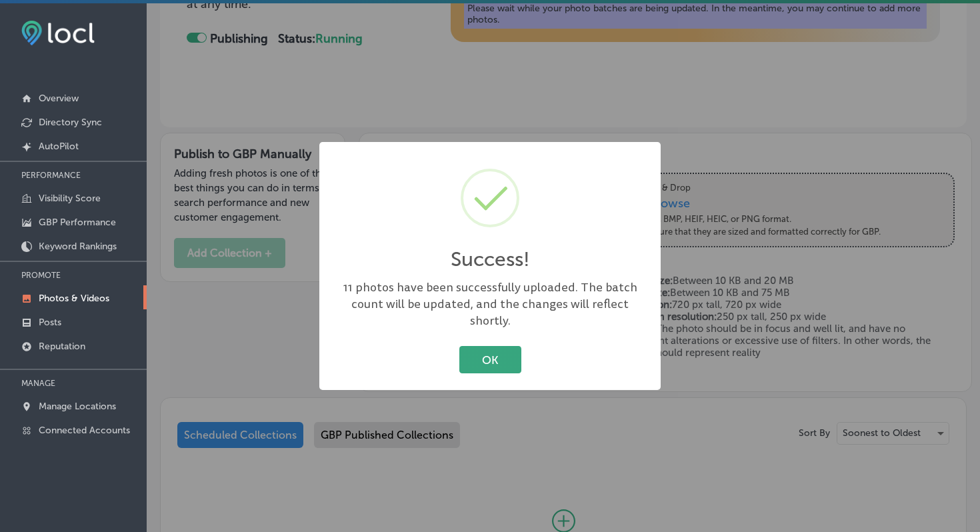 Image resolution: width=980 pixels, height=532 pixels. What do you see at coordinates (59, 146) in the screenshot?
I see `p: AutoPilot` at bounding box center [59, 146].